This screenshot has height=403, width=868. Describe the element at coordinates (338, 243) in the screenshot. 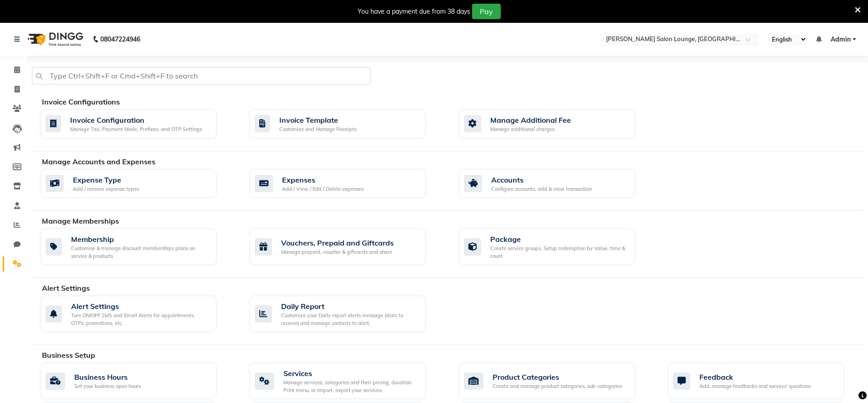

I see `div: Vouchers, Prepaid and Giftcards` at that location.